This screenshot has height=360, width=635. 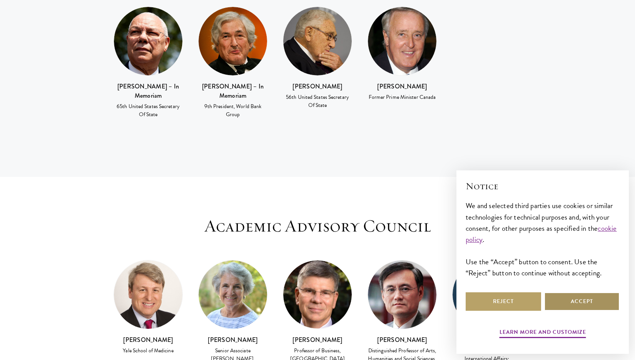 I want to click on div: Yale School of Medicine, so click(x=148, y=351).